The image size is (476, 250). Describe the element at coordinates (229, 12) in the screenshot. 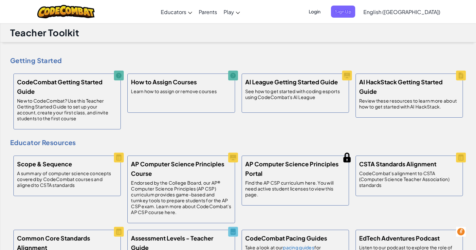

I see `span: Play` at that location.